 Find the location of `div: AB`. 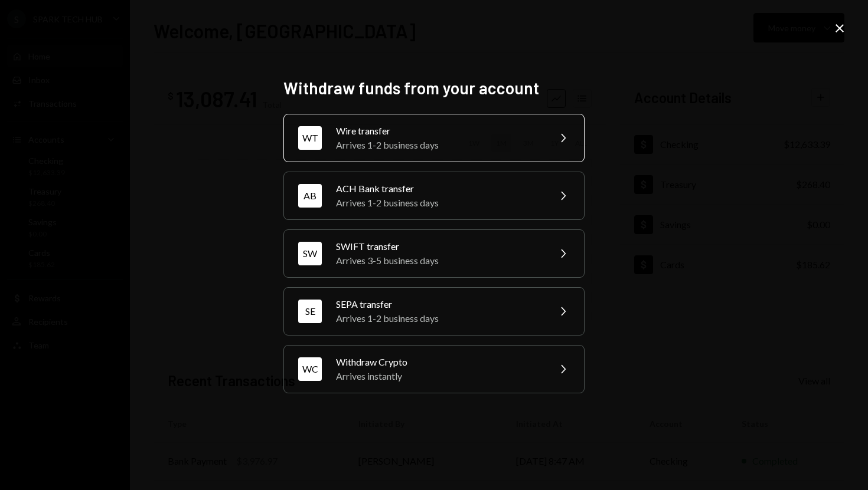

div: AB is located at coordinates (310, 196).